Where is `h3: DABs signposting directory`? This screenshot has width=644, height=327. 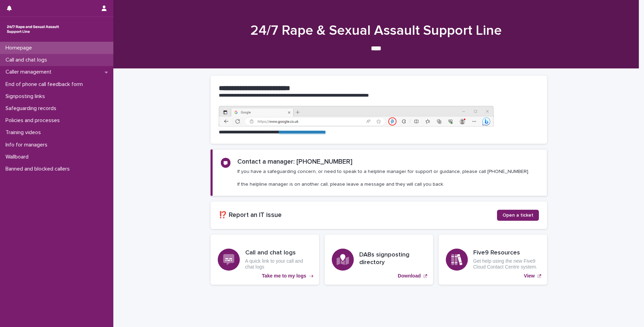
h3: DABs signposting directory is located at coordinates (393, 258).